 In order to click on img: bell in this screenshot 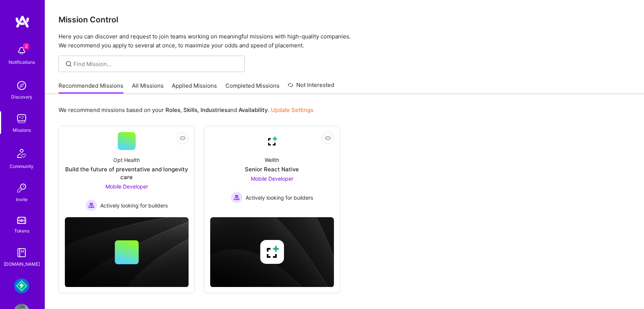, I will do `click(21, 51)`.